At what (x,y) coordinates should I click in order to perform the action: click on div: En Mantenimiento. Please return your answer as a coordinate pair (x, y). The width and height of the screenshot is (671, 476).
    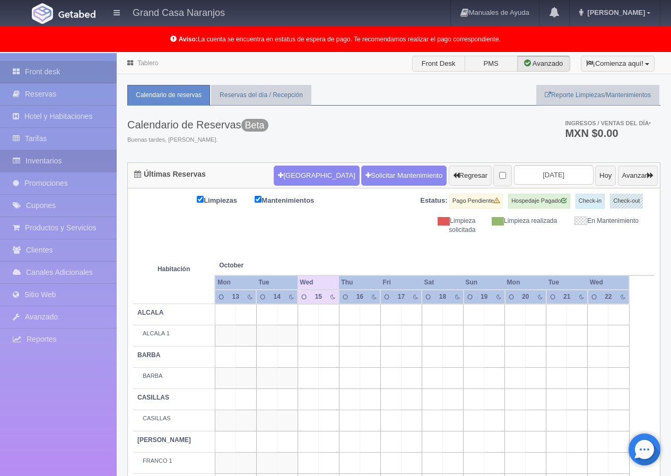
    Looking at the image, I should click on (606, 221).